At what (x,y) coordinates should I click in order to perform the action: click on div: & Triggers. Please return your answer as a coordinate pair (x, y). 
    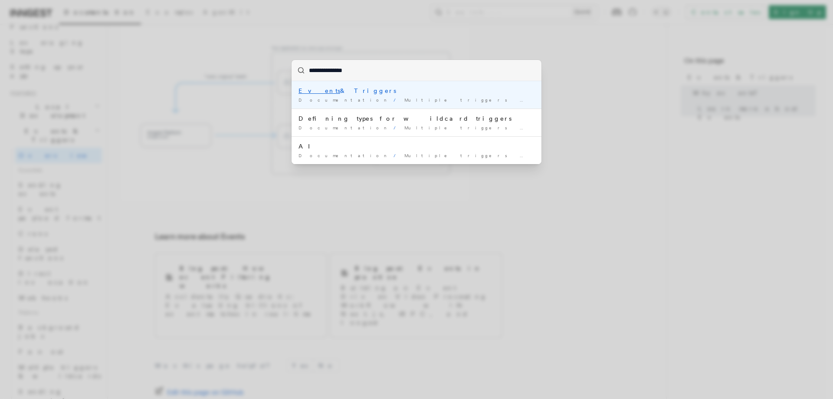
    Looking at the image, I should click on (417, 91).